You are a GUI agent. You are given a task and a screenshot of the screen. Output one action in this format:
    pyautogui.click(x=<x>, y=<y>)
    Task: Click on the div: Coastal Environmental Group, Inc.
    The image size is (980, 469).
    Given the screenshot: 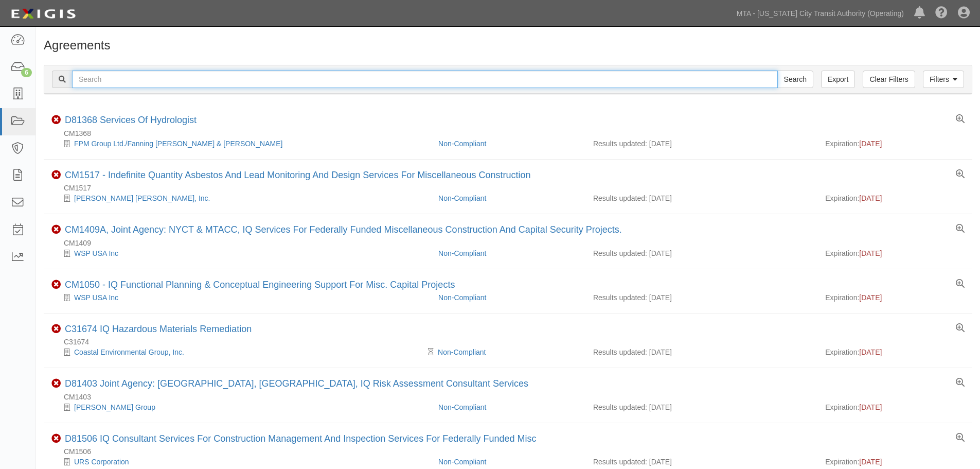 What is the action you would take?
    pyautogui.click(x=241, y=352)
    